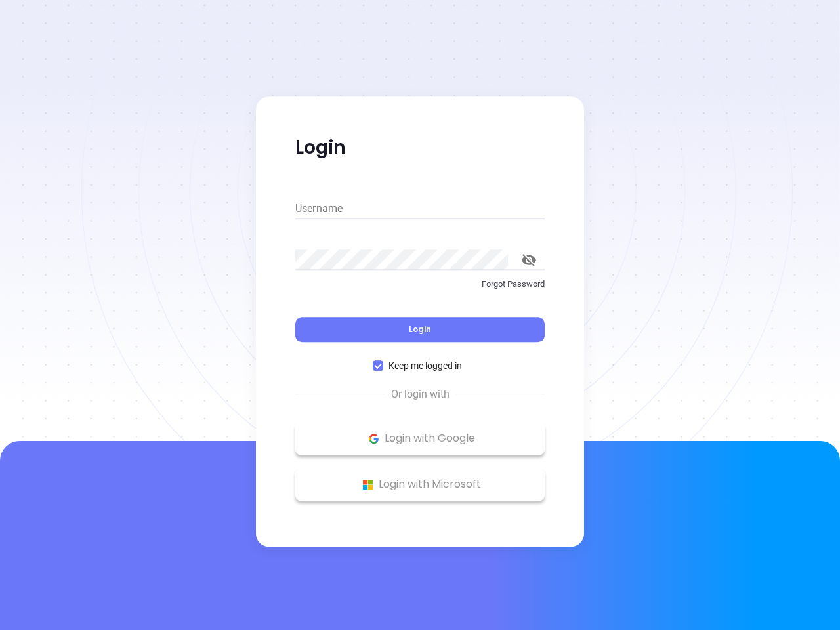  What do you see at coordinates (374, 439) in the screenshot?
I see `img: Google Logo` at bounding box center [374, 439].